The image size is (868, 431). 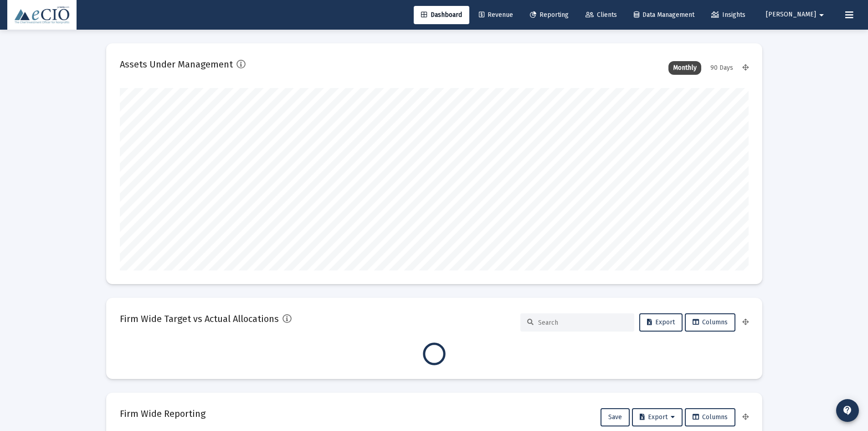 What do you see at coordinates (615, 416) in the screenshot?
I see `span: Save` at bounding box center [615, 416].